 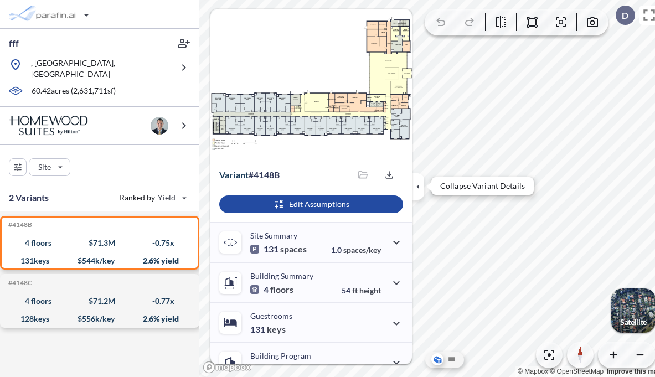 I want to click on a: Mapbox, so click(x=533, y=372).